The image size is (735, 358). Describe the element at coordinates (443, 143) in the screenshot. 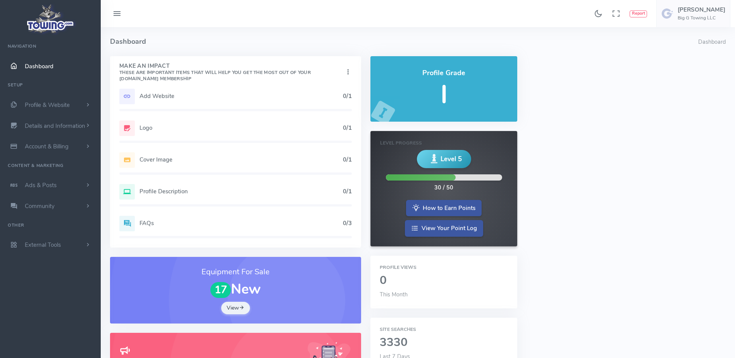

I see `h6: Level Progress` at that location.